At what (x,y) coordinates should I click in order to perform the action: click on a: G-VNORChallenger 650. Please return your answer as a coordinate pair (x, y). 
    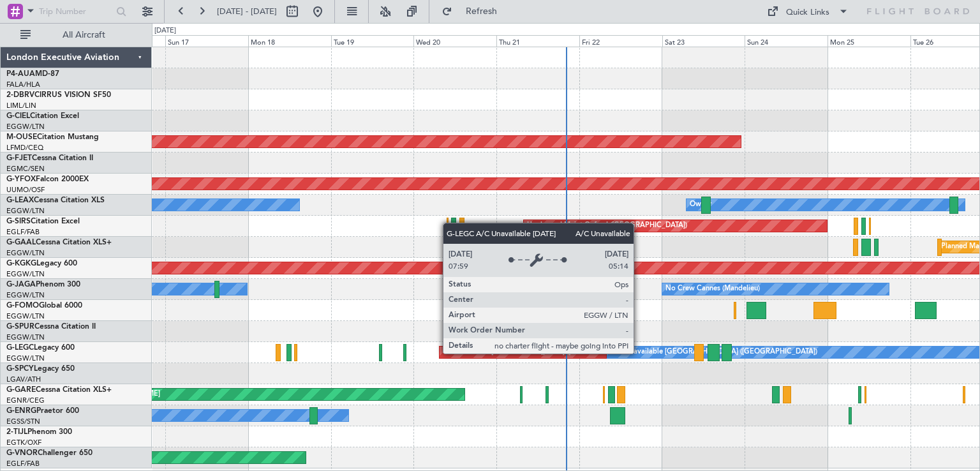
    Looking at the image, I should click on (49, 453).